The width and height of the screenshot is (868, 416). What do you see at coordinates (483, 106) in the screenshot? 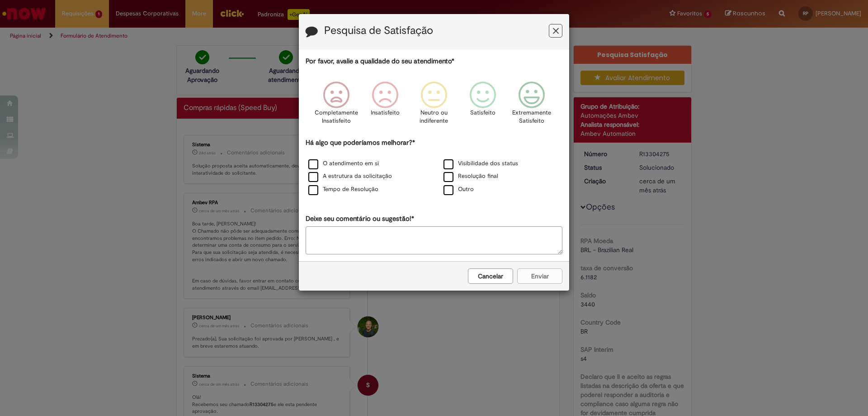
I see `div: Satisfeito` at bounding box center [483, 106].